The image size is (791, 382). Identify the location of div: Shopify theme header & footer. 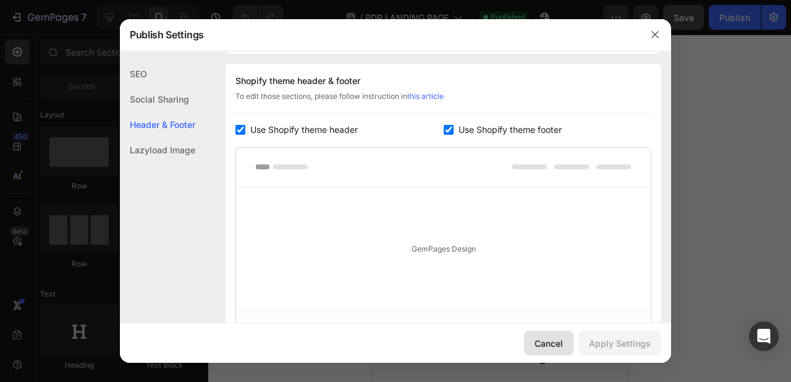
(443, 81).